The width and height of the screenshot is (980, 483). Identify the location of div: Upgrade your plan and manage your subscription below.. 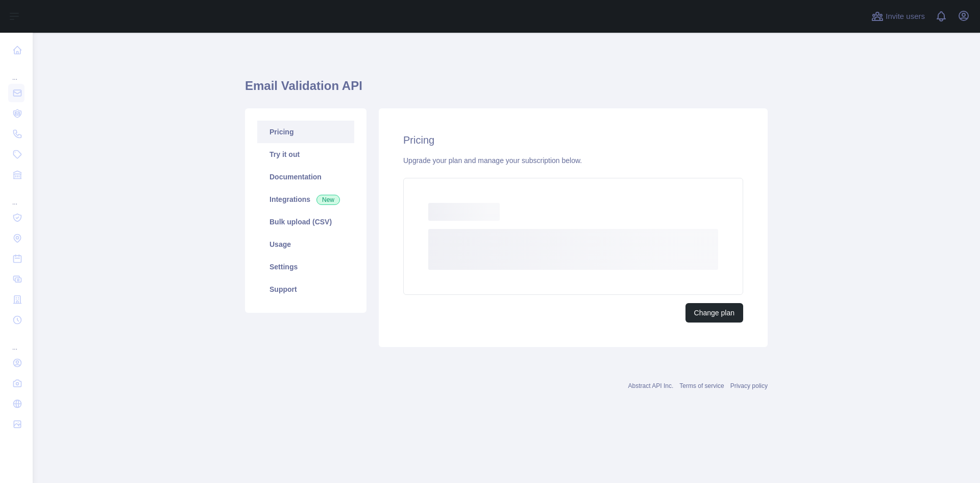
(573, 160).